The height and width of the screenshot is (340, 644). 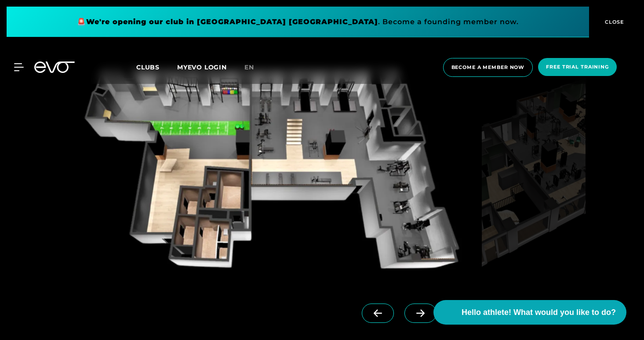 What do you see at coordinates (202, 67) in the screenshot?
I see `font: MYEVO LOGIN` at bounding box center [202, 67].